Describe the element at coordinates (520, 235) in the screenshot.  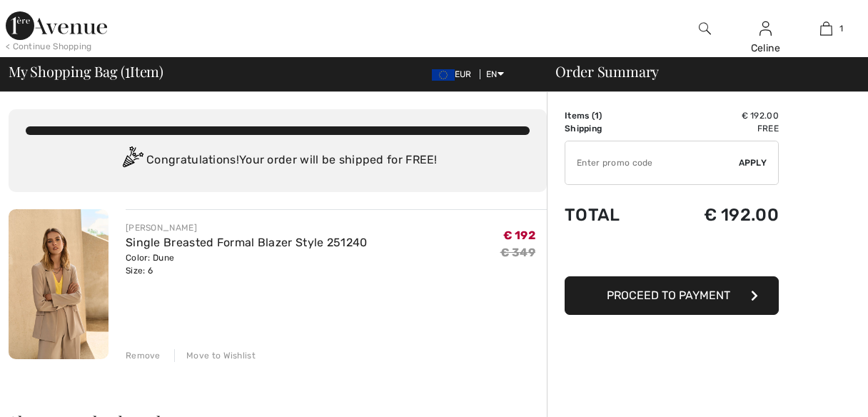
I see `span: € 192` at that location.